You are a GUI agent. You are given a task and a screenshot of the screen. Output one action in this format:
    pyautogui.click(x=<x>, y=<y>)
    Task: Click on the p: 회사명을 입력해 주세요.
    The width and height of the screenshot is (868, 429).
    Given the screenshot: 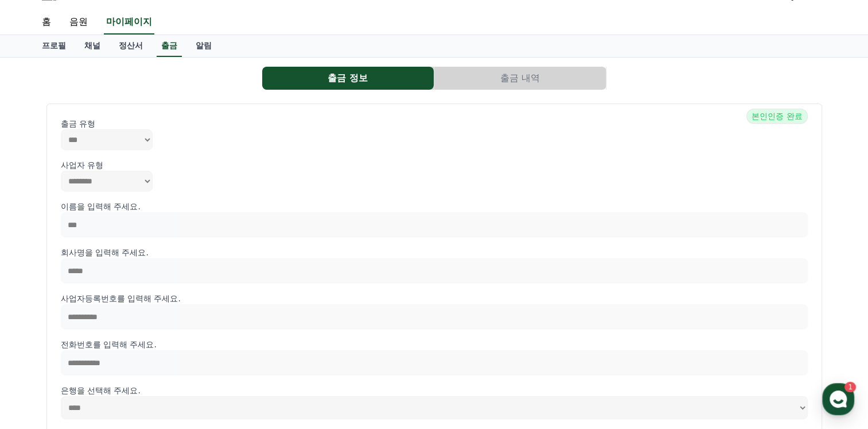 What is the action you would take?
    pyautogui.click(x=434, y=252)
    